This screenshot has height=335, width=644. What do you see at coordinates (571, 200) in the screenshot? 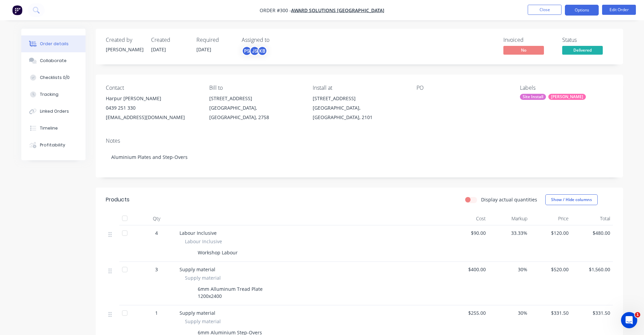
I see `button: Show / Hide columns` at bounding box center [571, 200].